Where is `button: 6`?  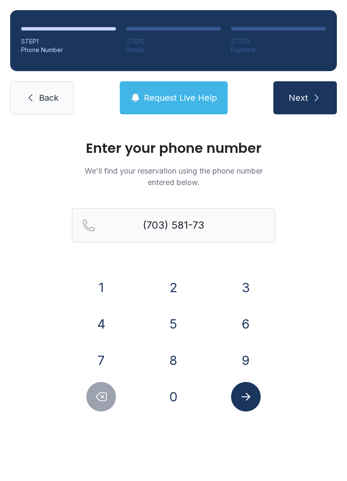
button: 6 is located at coordinates (246, 324).